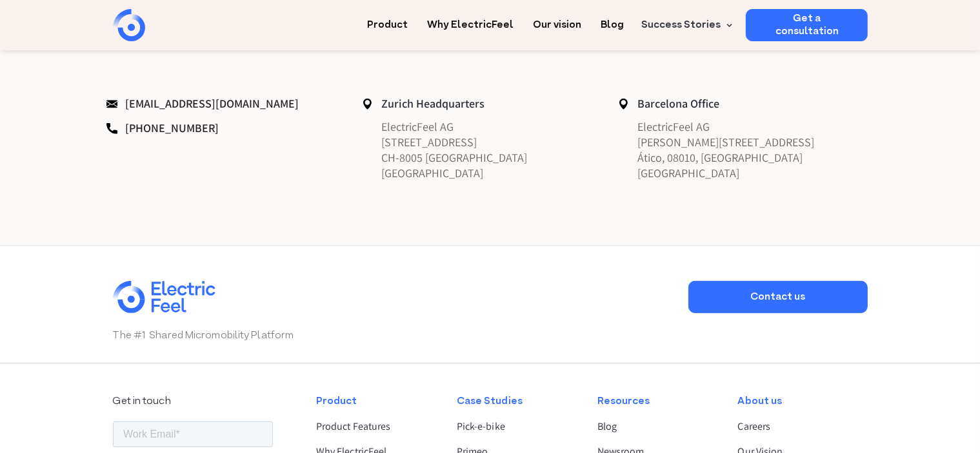 Image resolution: width=980 pixels, height=453 pixels. I want to click on p: The #1 Shared Micromobility Platform, so click(394, 336).